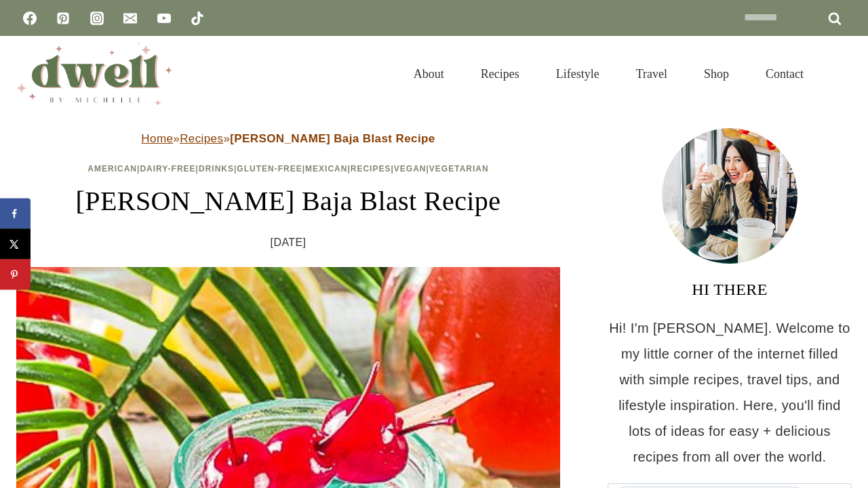 Image resolution: width=868 pixels, height=488 pixels. Describe the element at coordinates (327, 168) in the screenshot. I see `a: Mexican` at that location.